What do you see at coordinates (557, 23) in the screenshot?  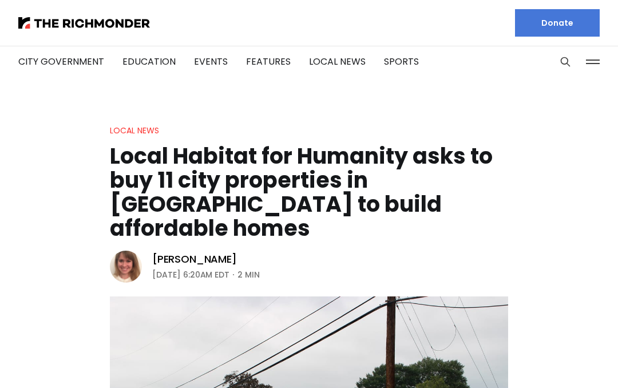 I see `a: Donate` at bounding box center [557, 23].